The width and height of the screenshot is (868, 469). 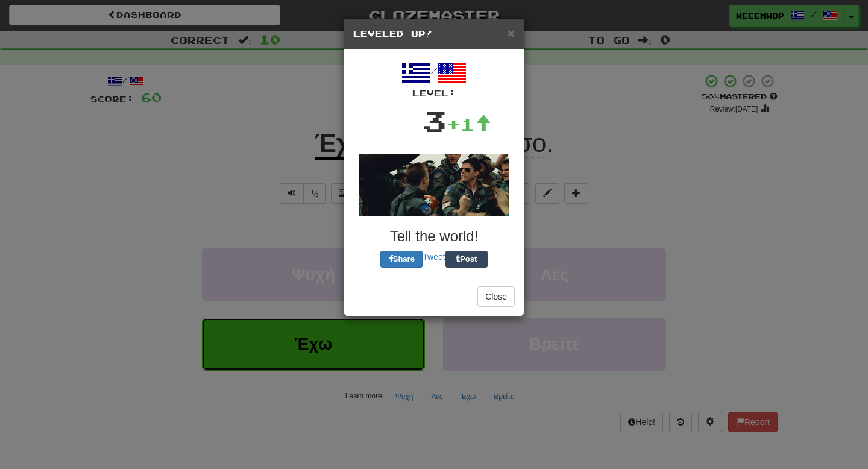 I want to click on img: topgun-769e91374289d1a7cee4bdcce2229f64f1fa97f7cbbef9a35b896cb17c9c8419.gif, so click(x=434, y=185).